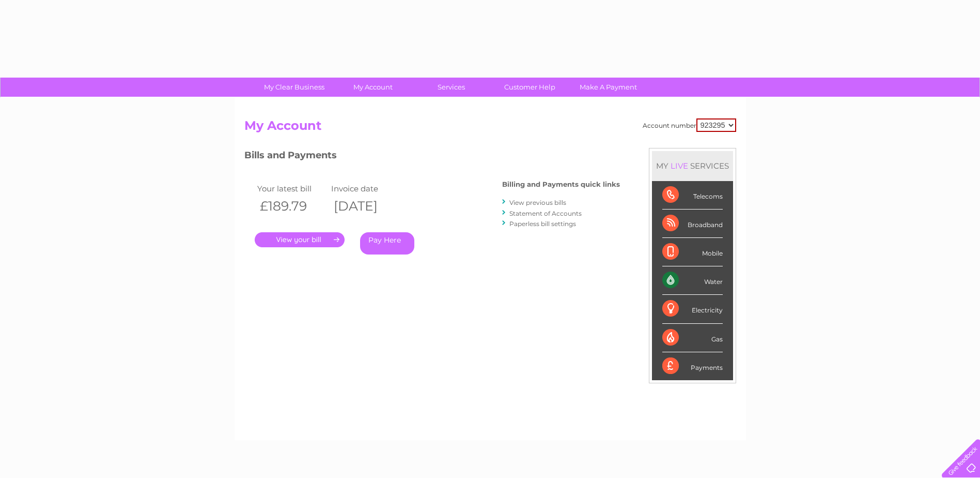 The height and width of the screenshot is (478, 980). What do you see at coordinates (538, 202) in the screenshot?
I see `a: View previous bills` at bounding box center [538, 202].